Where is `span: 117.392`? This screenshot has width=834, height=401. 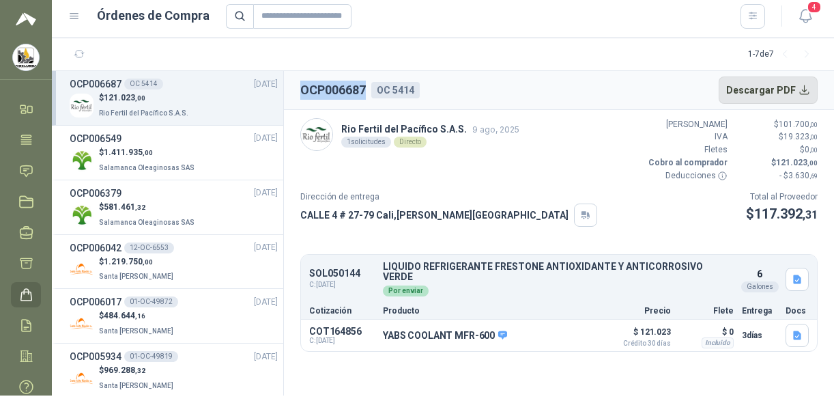
span: 117.392 is located at coordinates (786, 214).